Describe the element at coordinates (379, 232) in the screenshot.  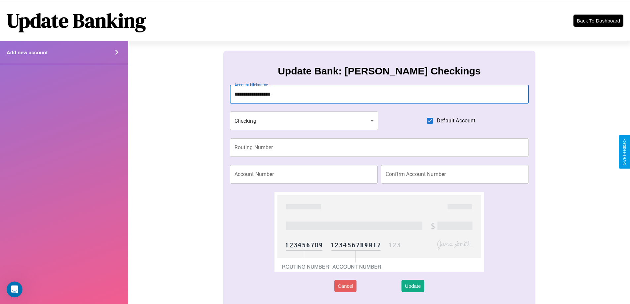
I see `img: check` at that location.